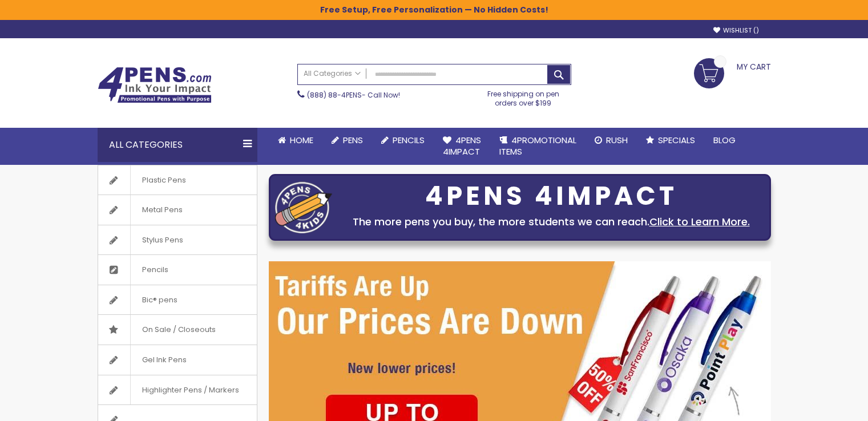 This screenshot has width=868, height=421. Describe the element at coordinates (164, 360) in the screenshot. I see `span: Gel Ink Pens` at that location.